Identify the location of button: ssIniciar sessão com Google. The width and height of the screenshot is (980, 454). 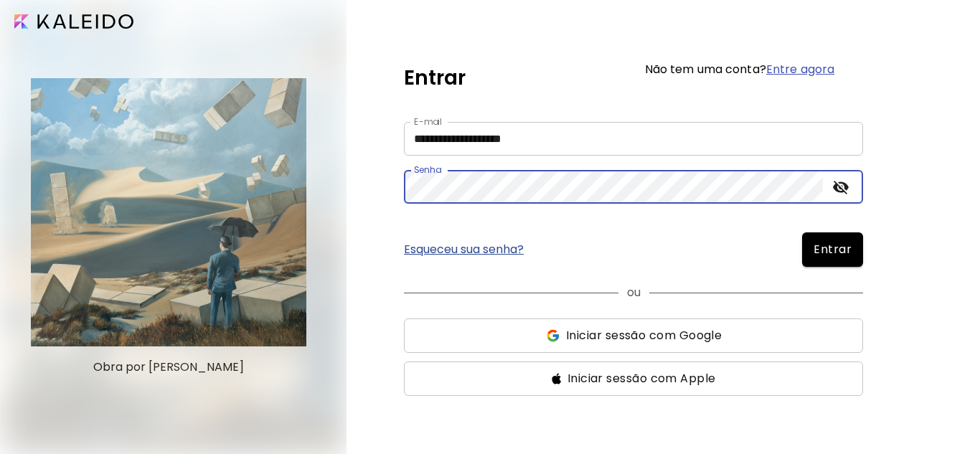
(634, 335).